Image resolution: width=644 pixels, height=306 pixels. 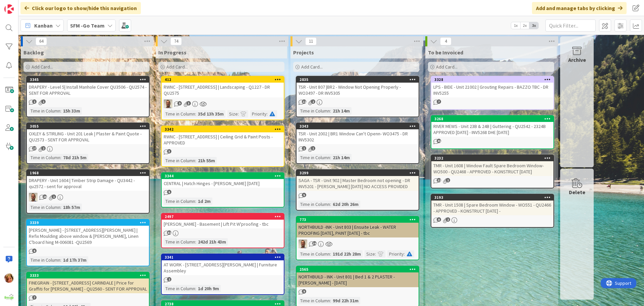 What do you see at coordinates (359, 269) in the screenshot?
I see `div: 2565` at bounding box center [359, 269].